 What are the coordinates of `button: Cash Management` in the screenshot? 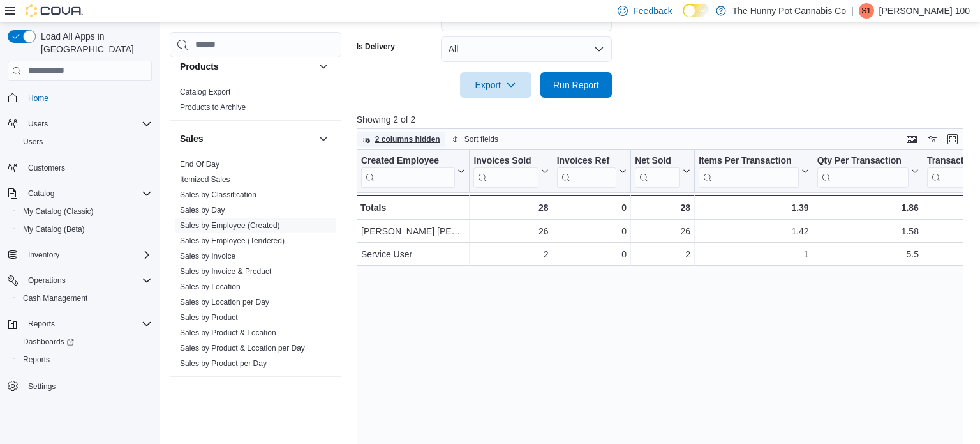 It's located at (85, 298).